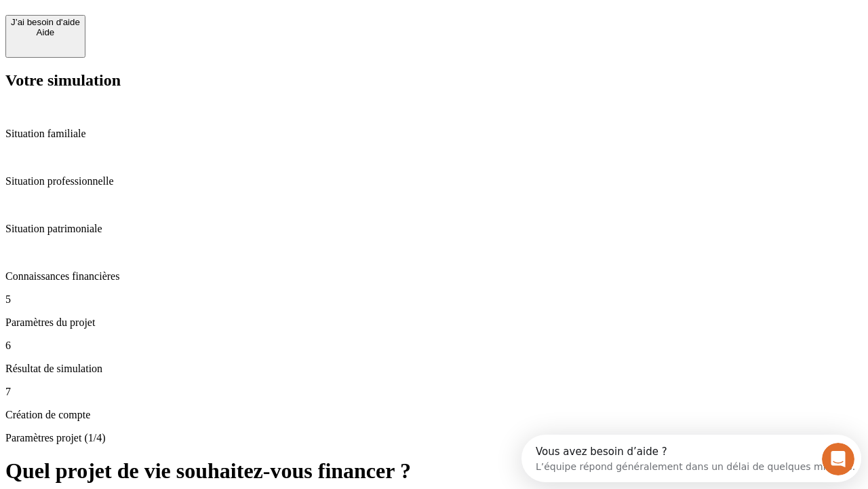  What do you see at coordinates (434, 345) in the screenshot?
I see `p: 6` at bounding box center [434, 345].